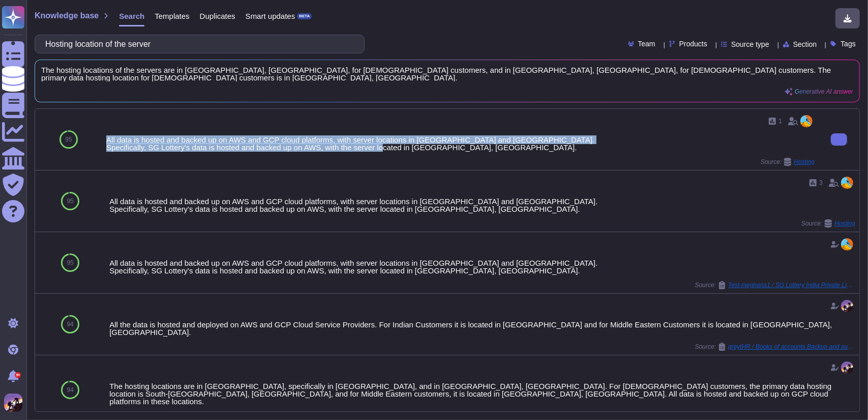  I want to click on span: Products, so click(694, 44).